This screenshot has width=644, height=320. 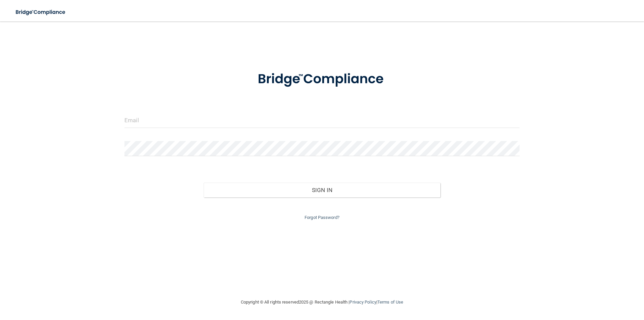 What do you see at coordinates (390, 301) in the screenshot?
I see `a: Terms of Use` at bounding box center [390, 301].